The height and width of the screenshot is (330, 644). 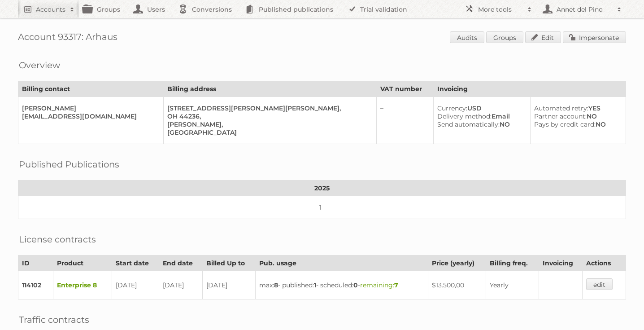 What do you see at coordinates (181, 263) in the screenshot?
I see `th: End date` at bounding box center [181, 263].